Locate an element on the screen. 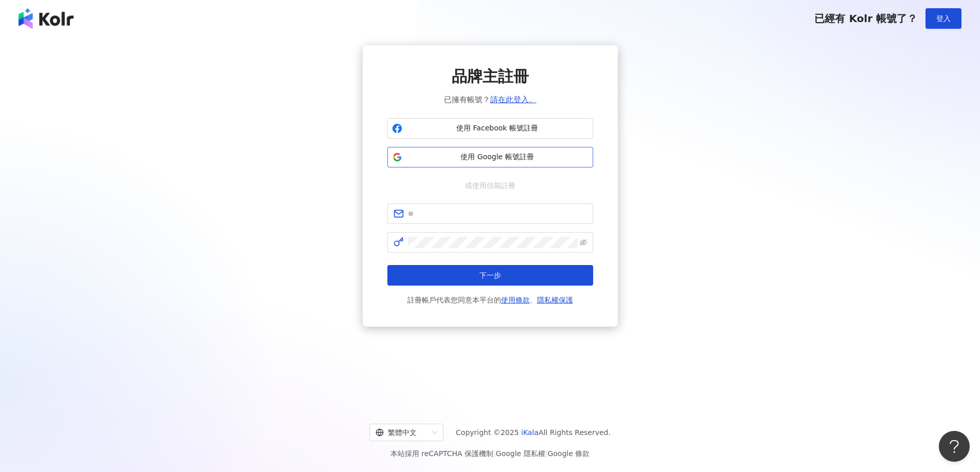  span: 登入 is located at coordinates (943, 19).